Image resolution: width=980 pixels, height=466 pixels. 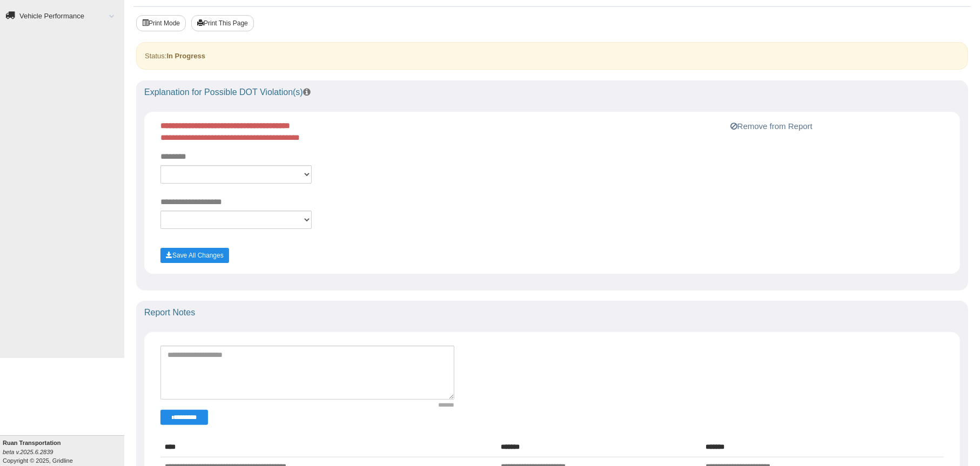 I want to click on i: beta v.2025.6.2839, so click(x=27, y=452).